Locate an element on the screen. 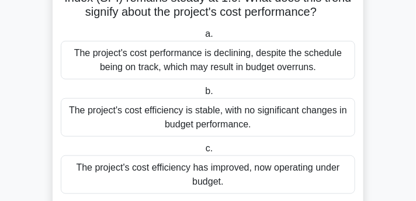 This screenshot has width=416, height=201. span: c. is located at coordinates (209, 148).